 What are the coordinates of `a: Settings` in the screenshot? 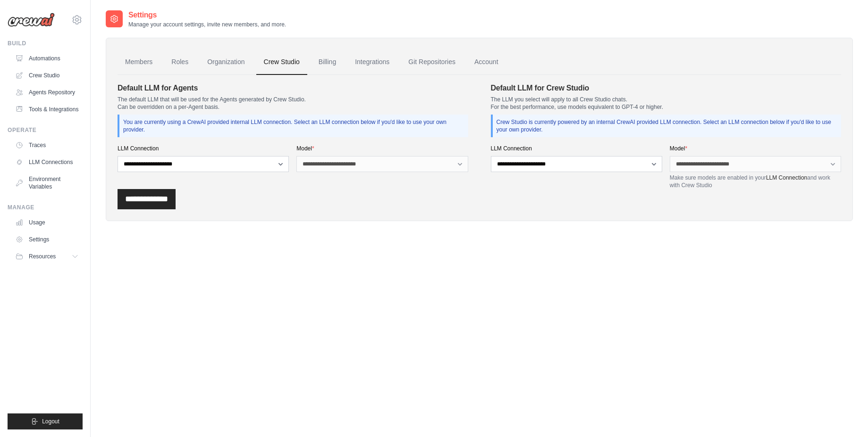 It's located at (47, 240).